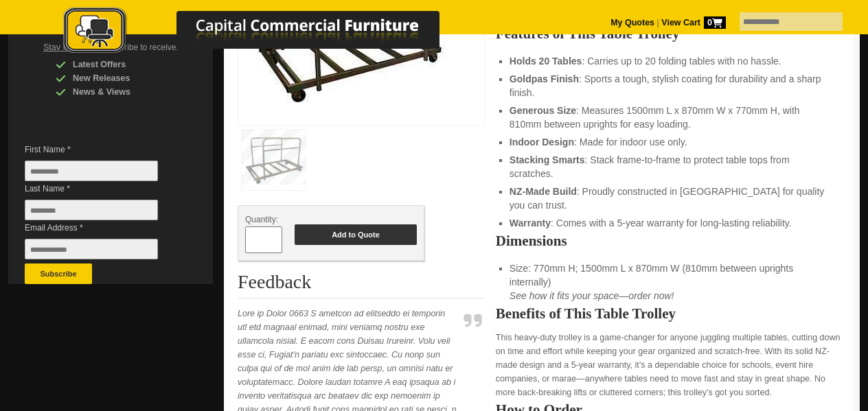 This screenshot has height=411, width=868. What do you see at coordinates (694, 23) in the screenshot?
I see `strong: View Cart` at bounding box center [694, 23].